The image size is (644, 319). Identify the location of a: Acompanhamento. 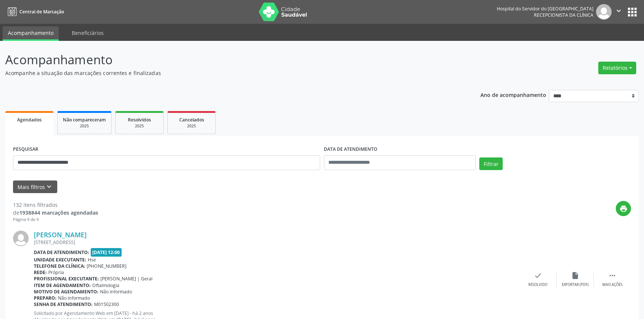
(31, 33).